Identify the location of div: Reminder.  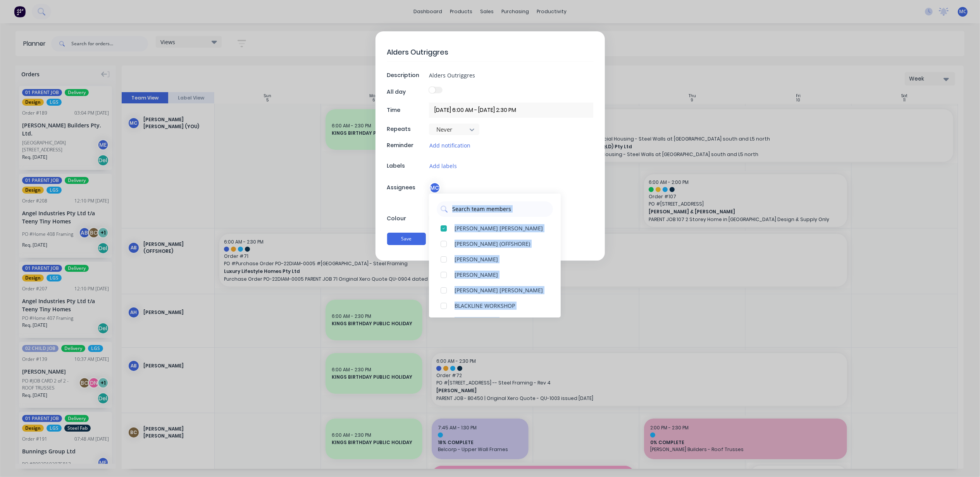
(407, 145).